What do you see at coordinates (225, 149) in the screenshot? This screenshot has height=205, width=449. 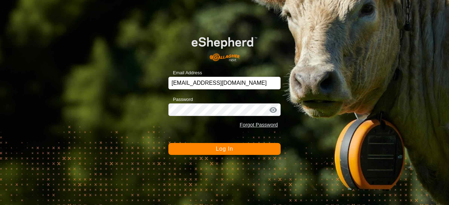 I see `button: Log In` at bounding box center [225, 149].